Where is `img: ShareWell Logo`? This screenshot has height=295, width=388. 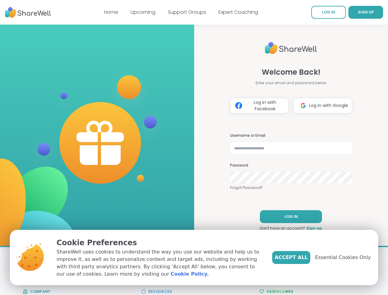 img: ShareWell Logo is located at coordinates (291, 48).